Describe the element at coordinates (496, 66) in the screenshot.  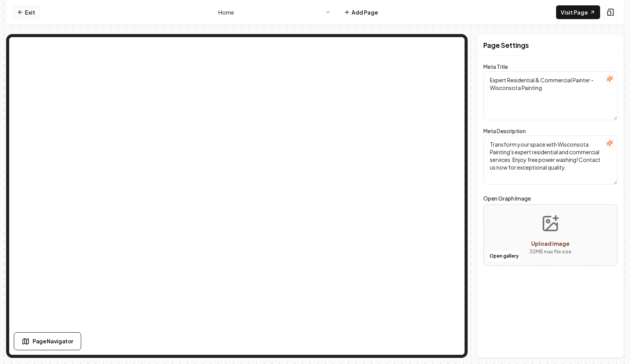
I see `label: Meta Title` at that location.